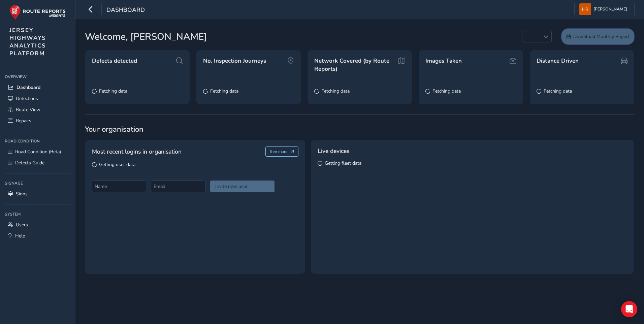 The width and height of the screenshot is (644, 324). What do you see at coordinates (119, 186) in the screenshot?
I see `input: Name` at bounding box center [119, 186].